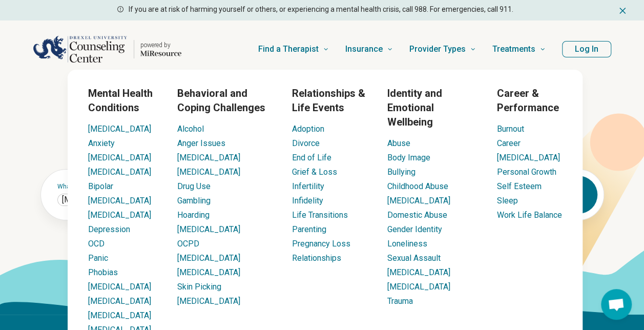  What do you see at coordinates (103, 272) in the screenshot?
I see `a: Phobias` at bounding box center [103, 272].